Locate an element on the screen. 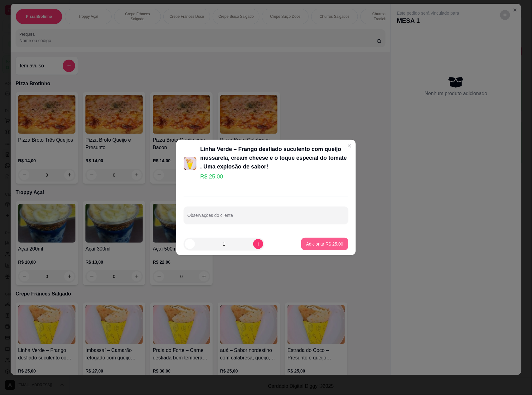 The image size is (532, 395). img: product-image is located at coordinates (190, 163).